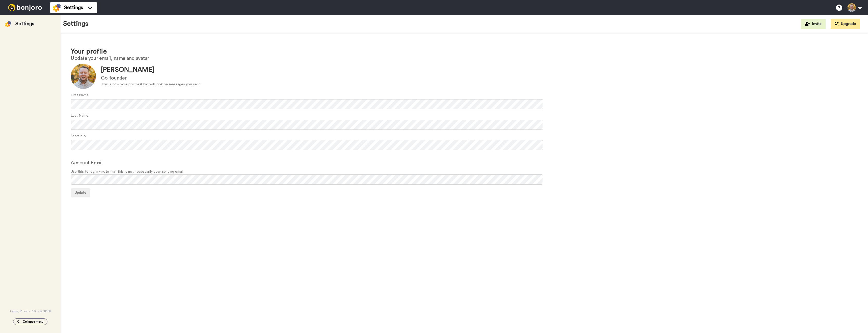  Describe the element at coordinates (80, 193) in the screenshot. I see `button: Update` at that location.